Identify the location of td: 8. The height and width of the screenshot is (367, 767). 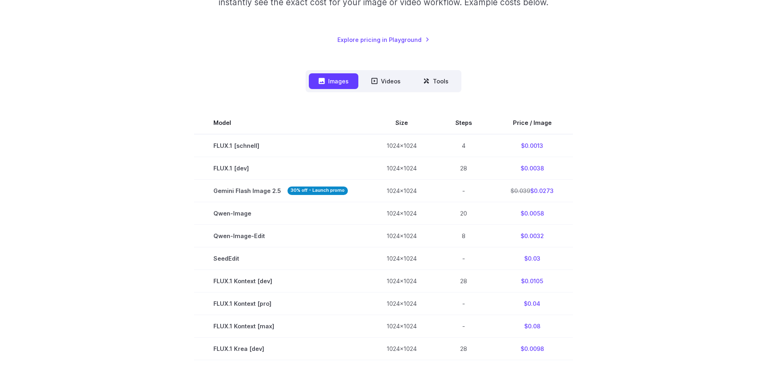
(464, 236).